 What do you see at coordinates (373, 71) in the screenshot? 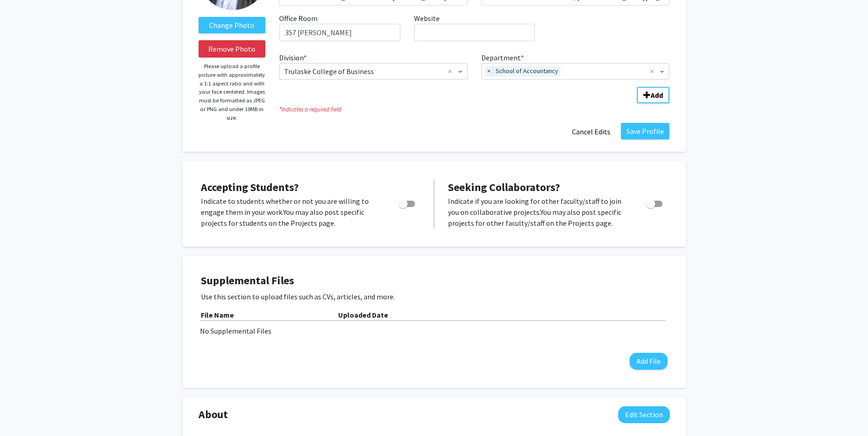
I see `ng-select: Division` at bounding box center [373, 71].